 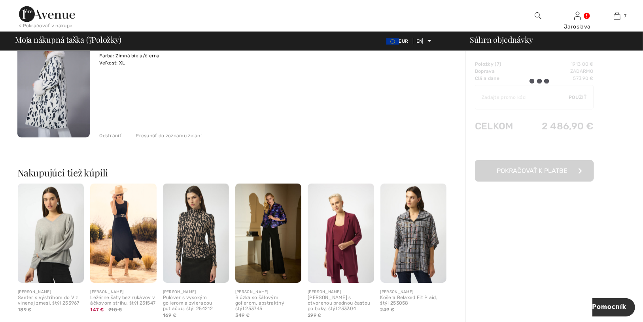 What do you see at coordinates (52, 39) in the screenshot?
I see `font: Moja nákupná taška (` at bounding box center [52, 39].